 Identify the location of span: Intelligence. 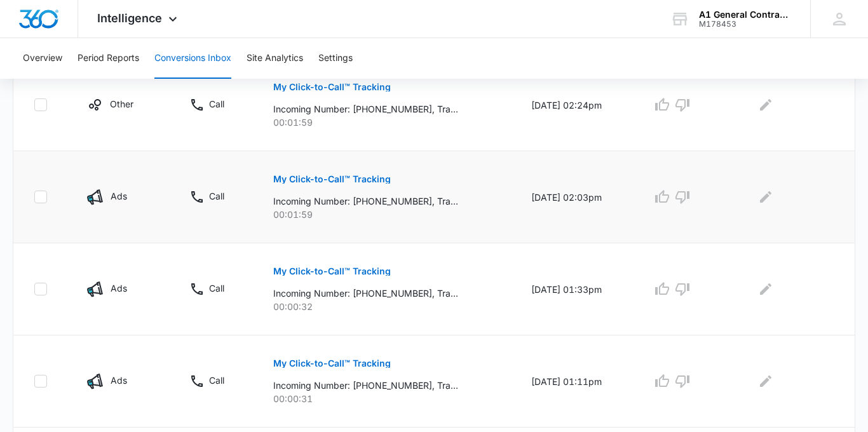
(130, 17).